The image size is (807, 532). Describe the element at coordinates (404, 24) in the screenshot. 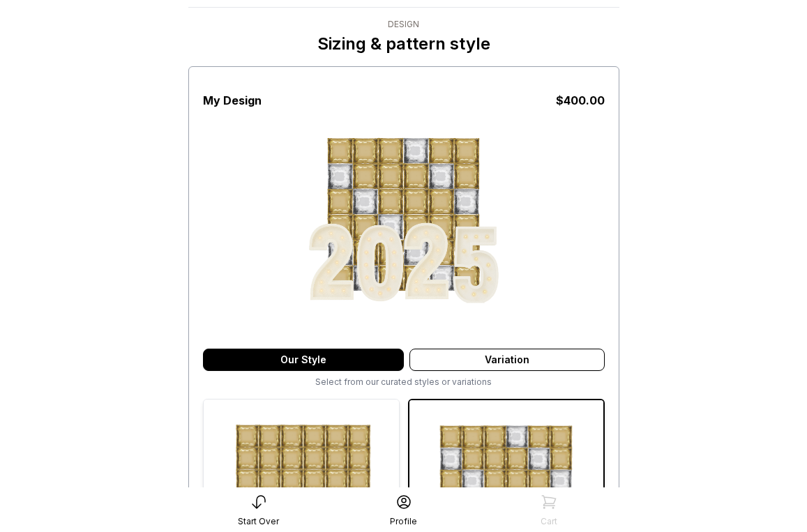

I see `div: Design` at that location.